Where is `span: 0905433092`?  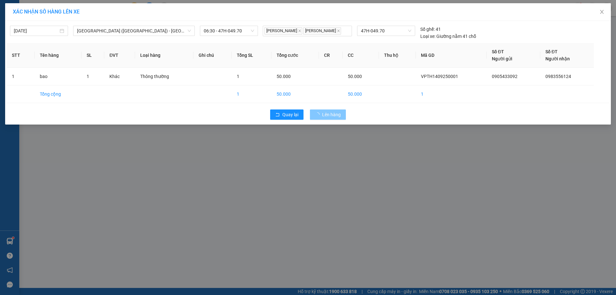
span: 0905433092 is located at coordinates (505, 76).